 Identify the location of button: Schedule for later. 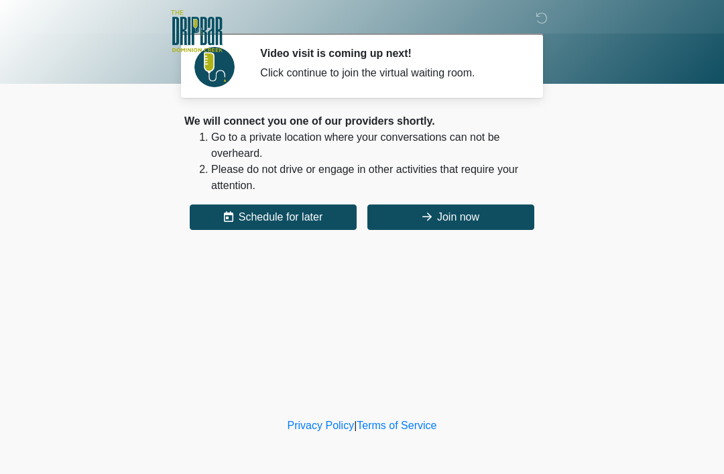
(273, 217).